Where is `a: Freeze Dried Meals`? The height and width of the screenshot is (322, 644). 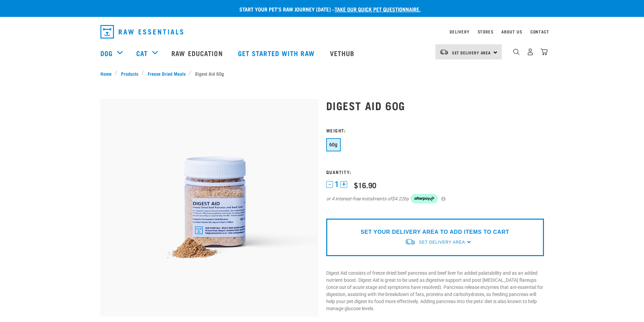
a: Freeze Dried Meals is located at coordinates (166, 73).